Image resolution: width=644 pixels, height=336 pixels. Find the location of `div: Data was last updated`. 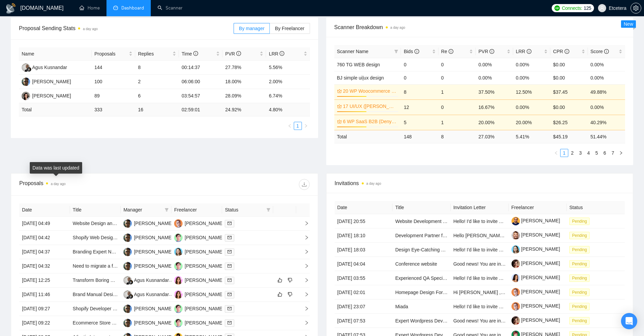

div: Data was last updated is located at coordinates (56, 168).